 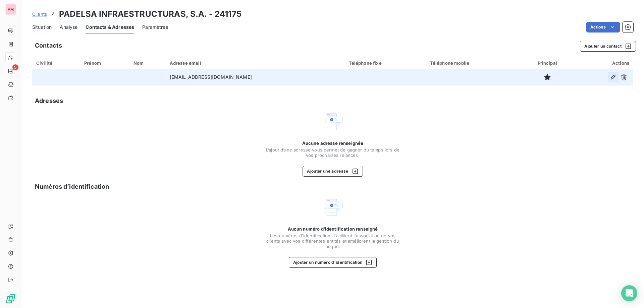 I want to click on div: AM, so click(x=11, y=9).